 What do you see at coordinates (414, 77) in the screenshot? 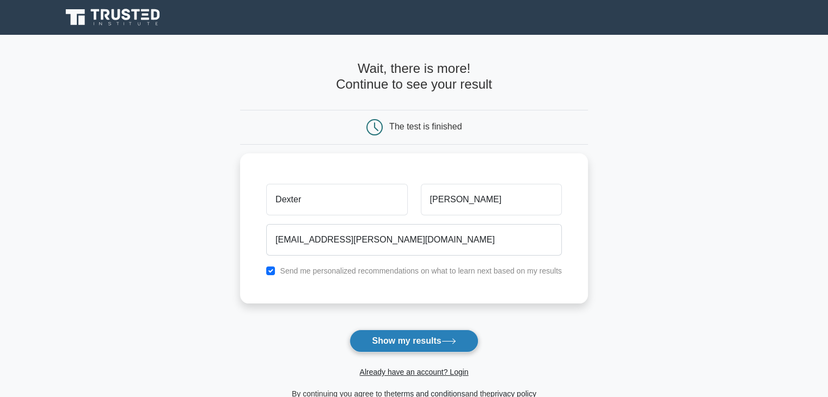
I see `h4: Wait, there is more! Continue to see your result` at bounding box center [414, 77].